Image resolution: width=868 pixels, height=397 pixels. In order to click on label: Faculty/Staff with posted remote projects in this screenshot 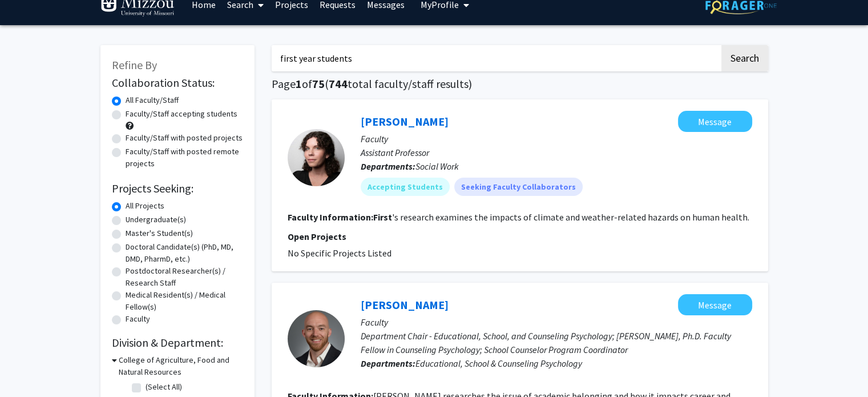, I will do `click(184, 158)`.